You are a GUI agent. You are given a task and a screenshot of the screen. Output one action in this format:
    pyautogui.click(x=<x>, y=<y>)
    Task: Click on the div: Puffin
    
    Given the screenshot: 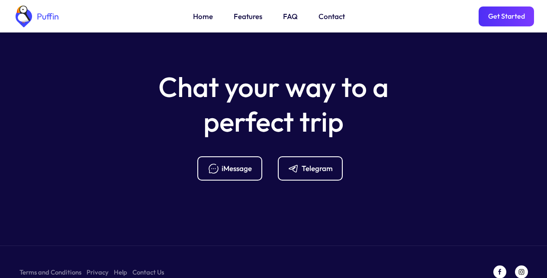 What is the action you would take?
    pyautogui.click(x=47, y=16)
    